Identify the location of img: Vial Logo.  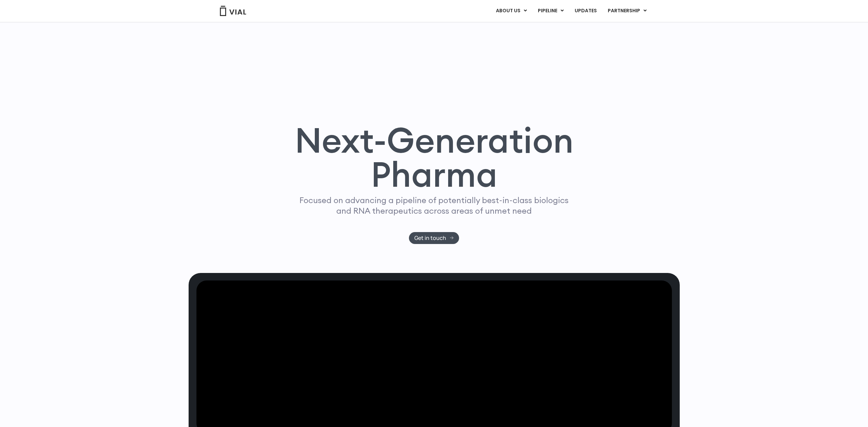
(233, 11).